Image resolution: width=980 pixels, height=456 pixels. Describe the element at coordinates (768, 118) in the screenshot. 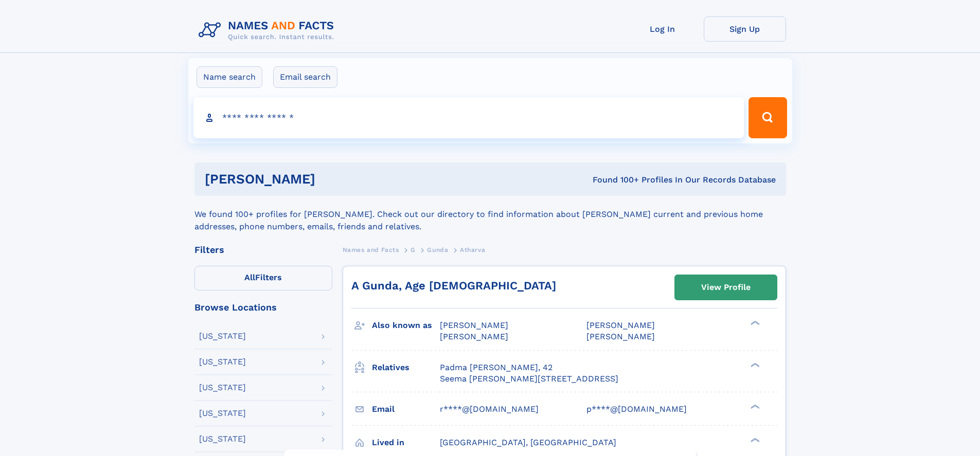

I see `button: Search Button` at that location.